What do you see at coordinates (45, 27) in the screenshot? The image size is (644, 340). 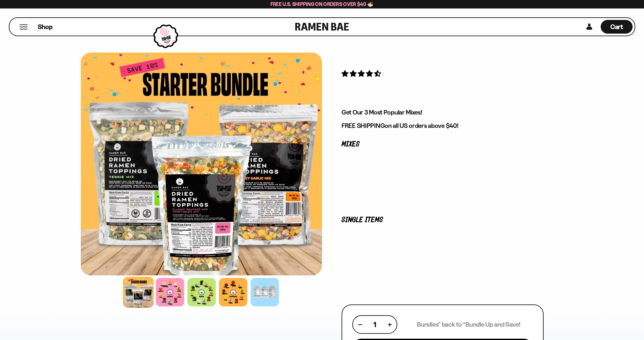 I see `span: Shop` at bounding box center [45, 27].